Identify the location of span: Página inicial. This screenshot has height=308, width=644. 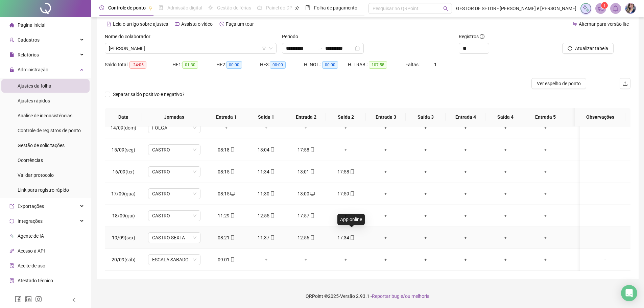
(31, 25).